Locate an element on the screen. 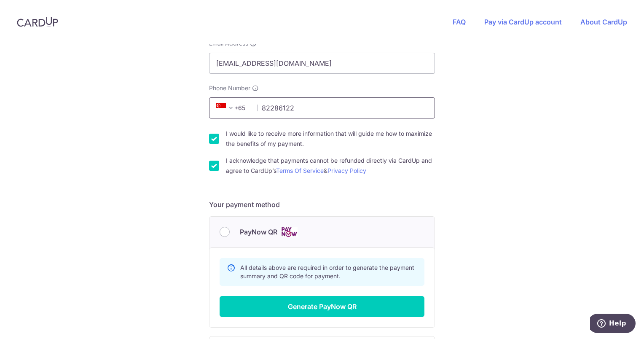 This screenshot has width=644, height=339. h5: Your payment method is located at coordinates (322, 204).